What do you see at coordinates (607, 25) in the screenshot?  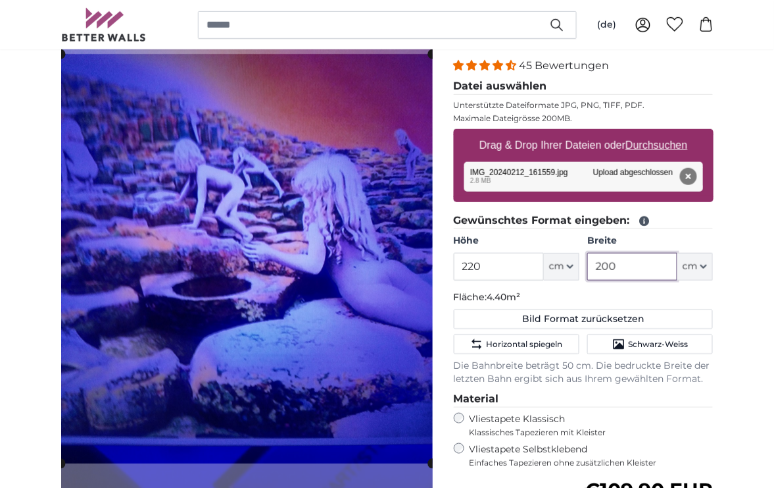 I see `button: (de)` at bounding box center [607, 25].